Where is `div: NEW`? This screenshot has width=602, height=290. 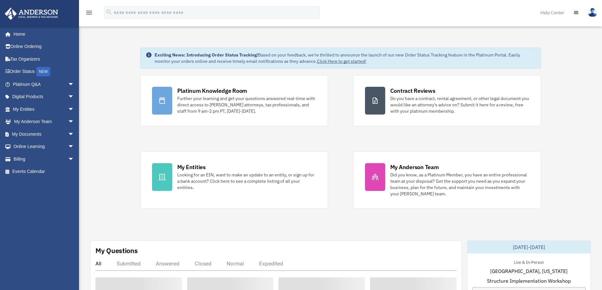
div: NEW is located at coordinates (43, 72).